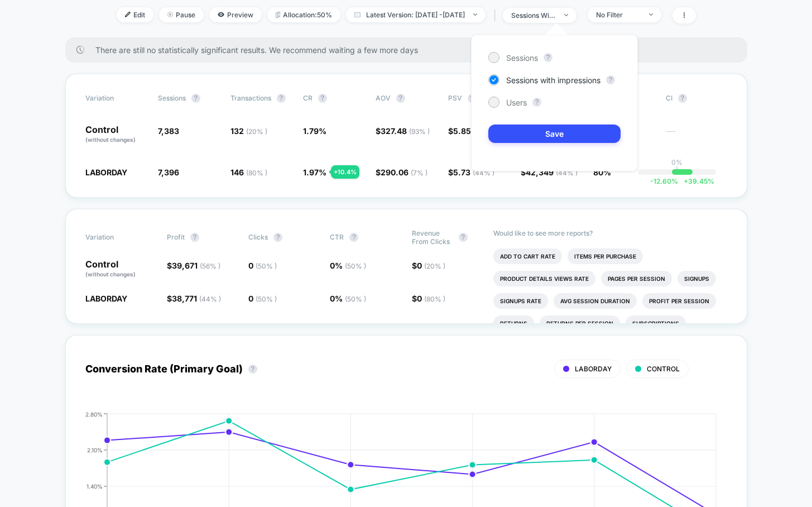  Describe the element at coordinates (534, 15) in the screenshot. I see `div: sessions with impression` at that location.